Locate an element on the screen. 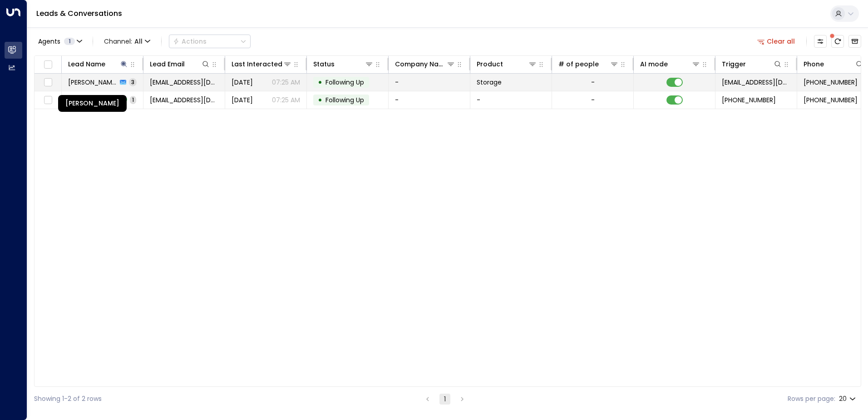 The width and height of the screenshot is (868, 420). span: Hopewell Masola is located at coordinates (92, 82).